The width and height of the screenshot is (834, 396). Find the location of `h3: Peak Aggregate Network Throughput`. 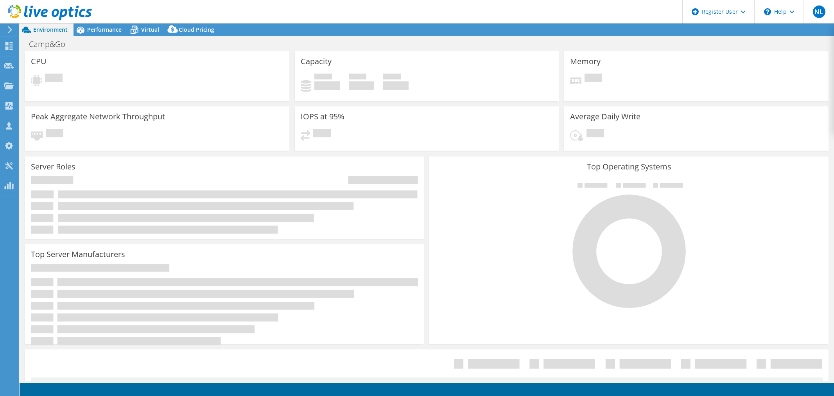

h3: Peak Aggregate Network Throughput is located at coordinates (98, 117).